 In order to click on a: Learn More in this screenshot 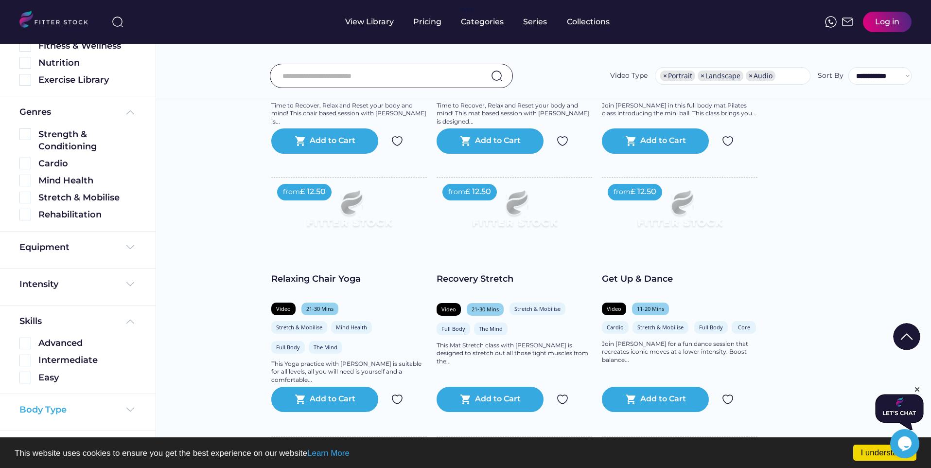, I will do `click(328, 453)`.